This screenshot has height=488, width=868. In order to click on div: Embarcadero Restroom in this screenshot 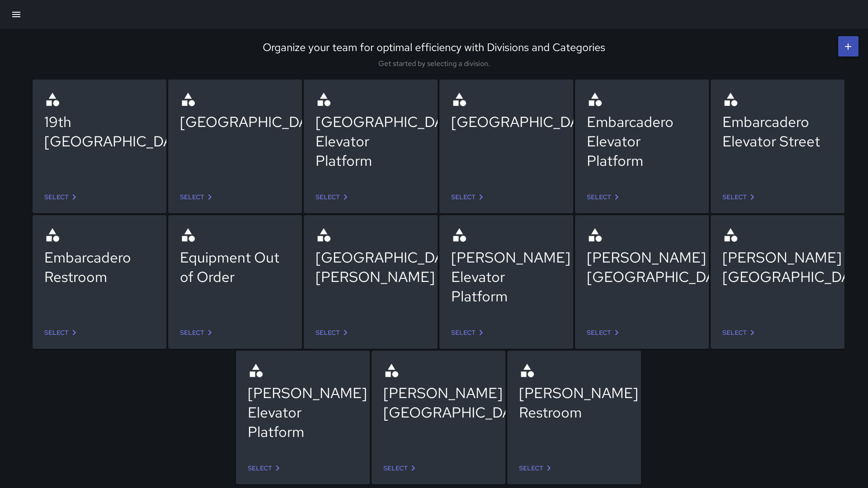, I will do `click(99, 267)`.